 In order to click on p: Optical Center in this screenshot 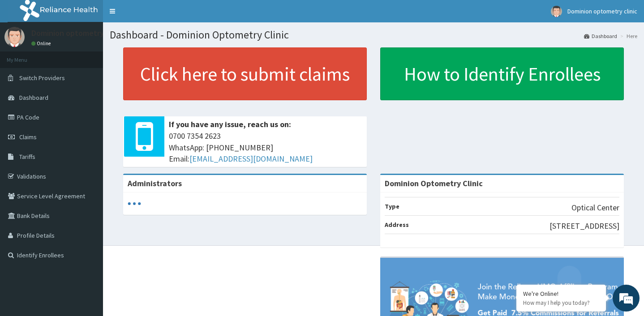, I will do `click(595, 207)`.